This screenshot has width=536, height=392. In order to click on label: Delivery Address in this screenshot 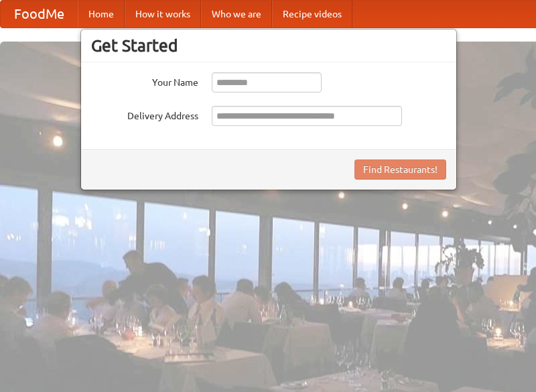, I will do `click(145, 114)`.